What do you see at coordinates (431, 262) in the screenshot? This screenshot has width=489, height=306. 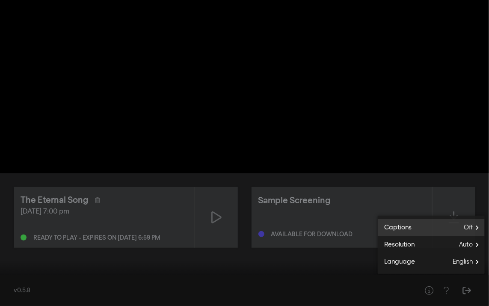 I see `button: Language` at bounding box center [431, 262].